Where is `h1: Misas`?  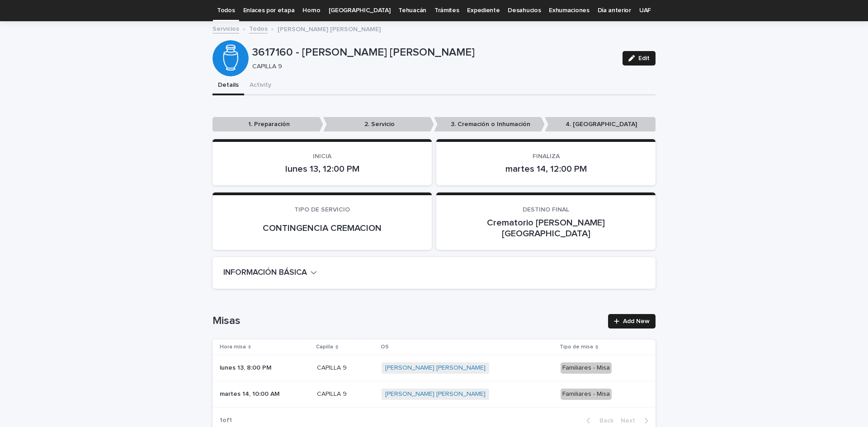 h1: Misas is located at coordinates (407, 321).